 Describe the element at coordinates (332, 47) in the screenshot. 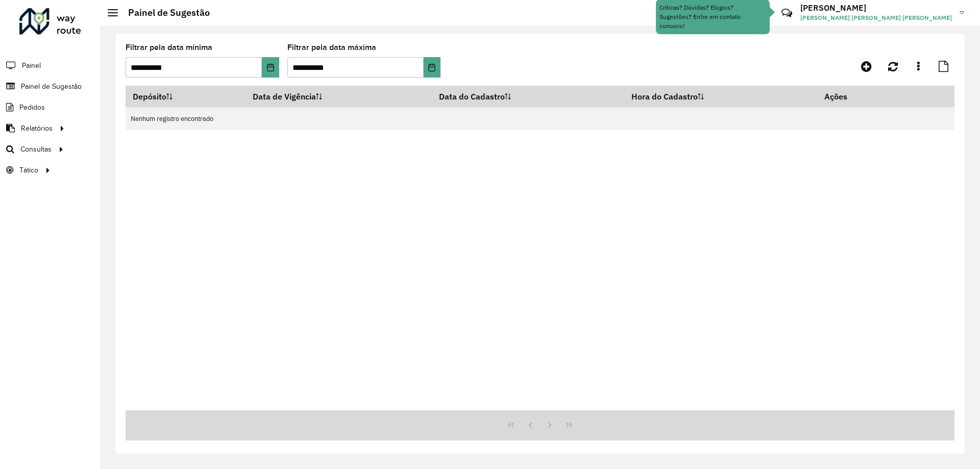

I see `label: Filtrar pela data máxima` at that location.